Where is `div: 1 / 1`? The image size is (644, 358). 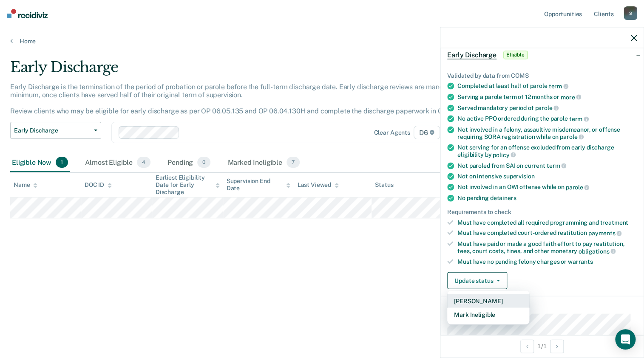
div: 1 / 1 is located at coordinates (542, 346).